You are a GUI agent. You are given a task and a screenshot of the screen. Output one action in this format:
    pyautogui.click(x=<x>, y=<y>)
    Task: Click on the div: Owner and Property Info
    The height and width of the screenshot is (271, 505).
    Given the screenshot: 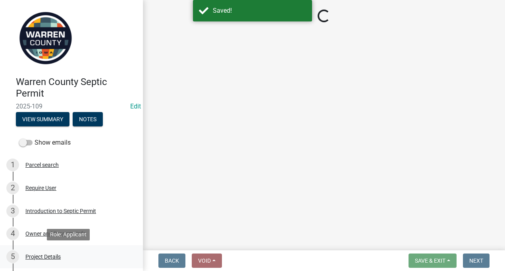 What is the action you would take?
    pyautogui.click(x=56, y=233)
    